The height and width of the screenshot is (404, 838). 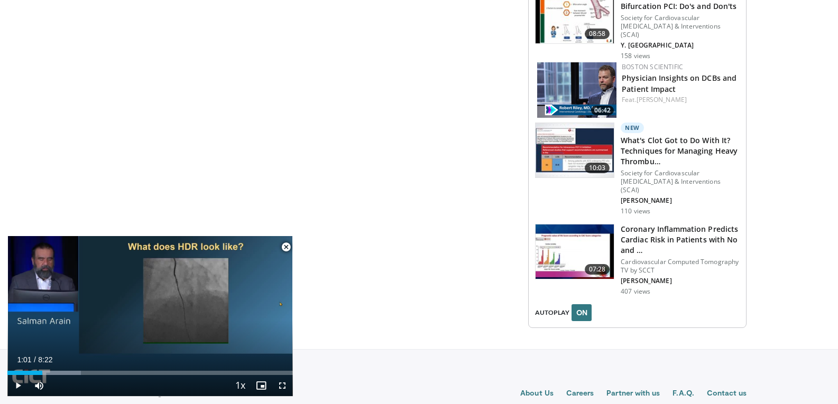 I want to click on p: New, so click(x=632, y=128).